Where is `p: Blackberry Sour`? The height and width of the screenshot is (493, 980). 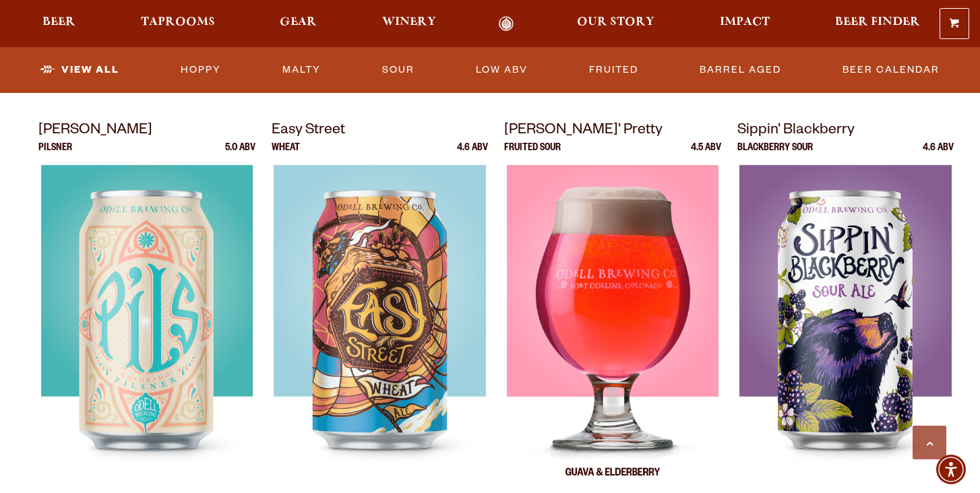
p: Blackberry Sour is located at coordinates (775, 154).